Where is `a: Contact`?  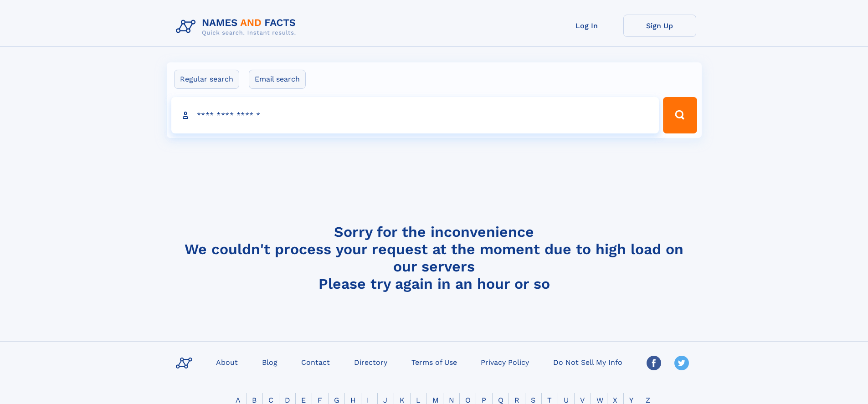
a: Contact is located at coordinates (315, 362).